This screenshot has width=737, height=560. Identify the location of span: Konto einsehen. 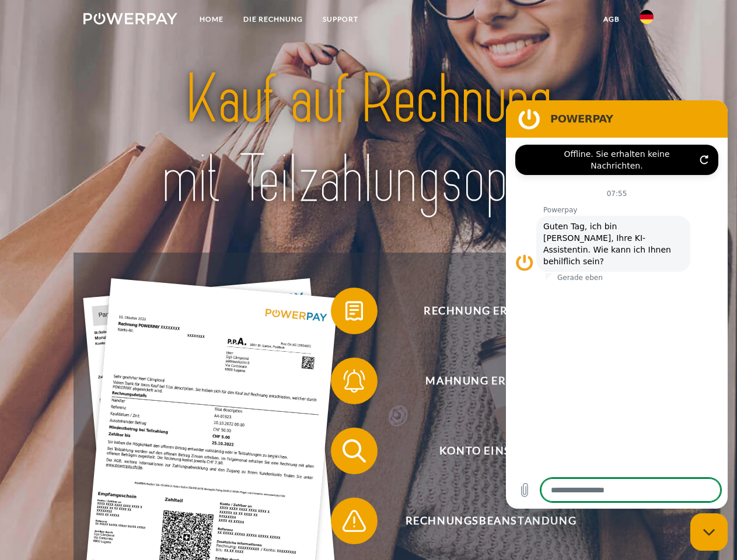
(491, 451).